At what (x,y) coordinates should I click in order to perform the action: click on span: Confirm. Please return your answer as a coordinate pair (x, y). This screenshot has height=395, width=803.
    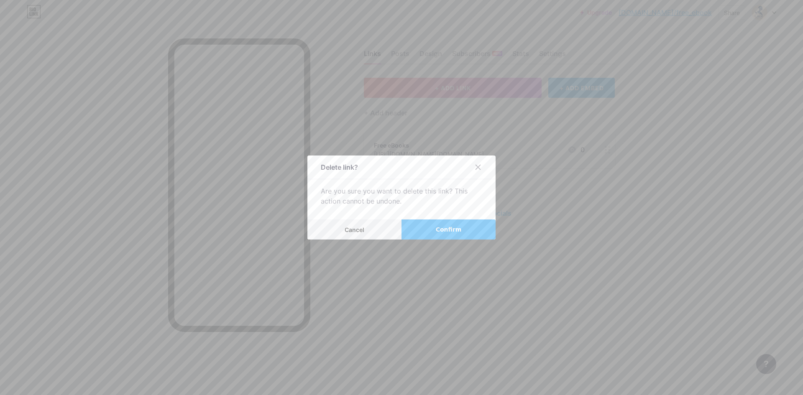
    Looking at the image, I should click on (449, 229).